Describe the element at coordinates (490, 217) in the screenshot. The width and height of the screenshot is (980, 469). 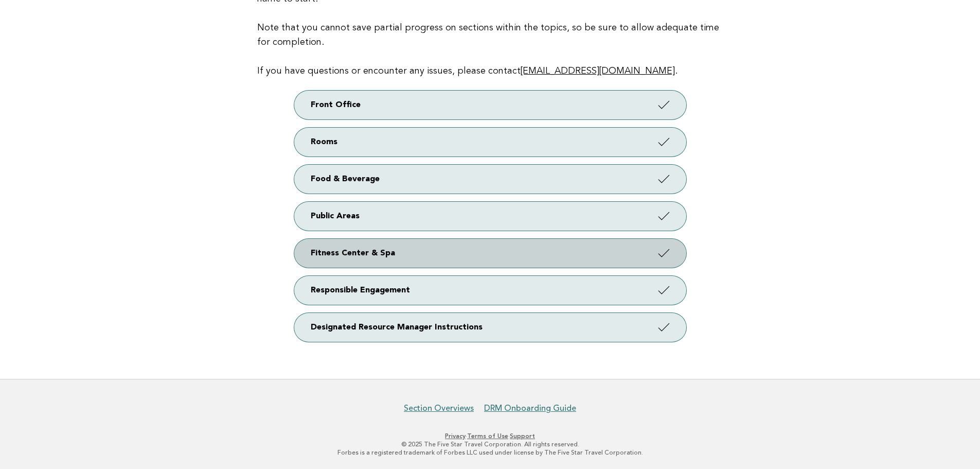
I see `a: Public Areas` at that location.